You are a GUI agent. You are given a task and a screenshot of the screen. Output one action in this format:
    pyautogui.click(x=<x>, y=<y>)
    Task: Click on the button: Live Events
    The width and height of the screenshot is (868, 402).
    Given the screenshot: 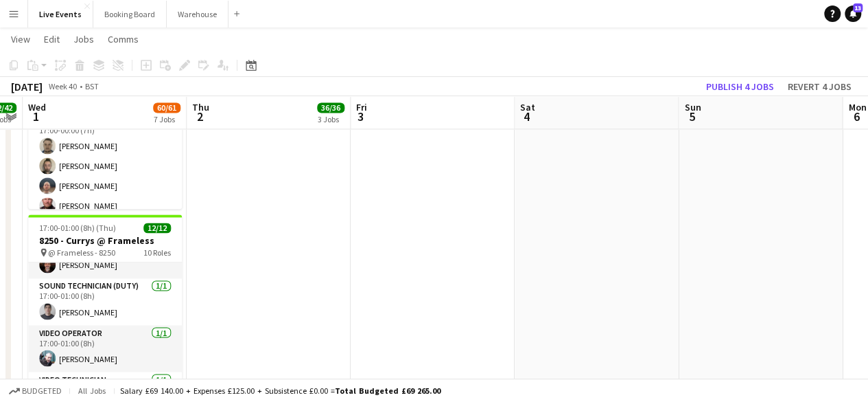 What is the action you would take?
    pyautogui.click(x=60, y=14)
    